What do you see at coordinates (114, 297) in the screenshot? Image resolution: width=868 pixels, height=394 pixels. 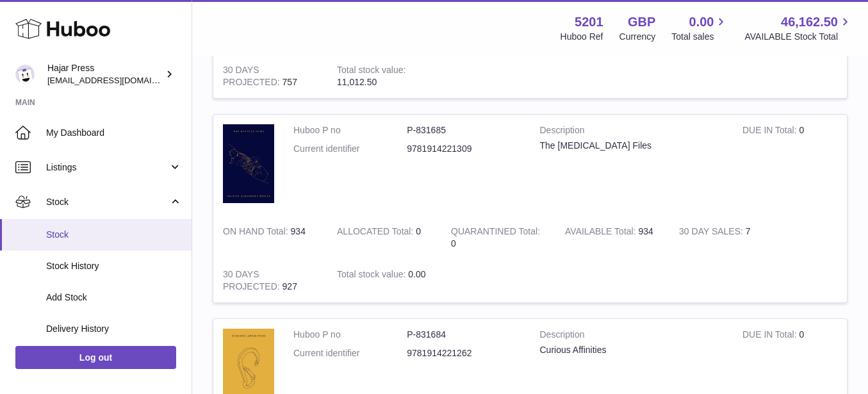 I see `span: Add Stock` at bounding box center [114, 297].